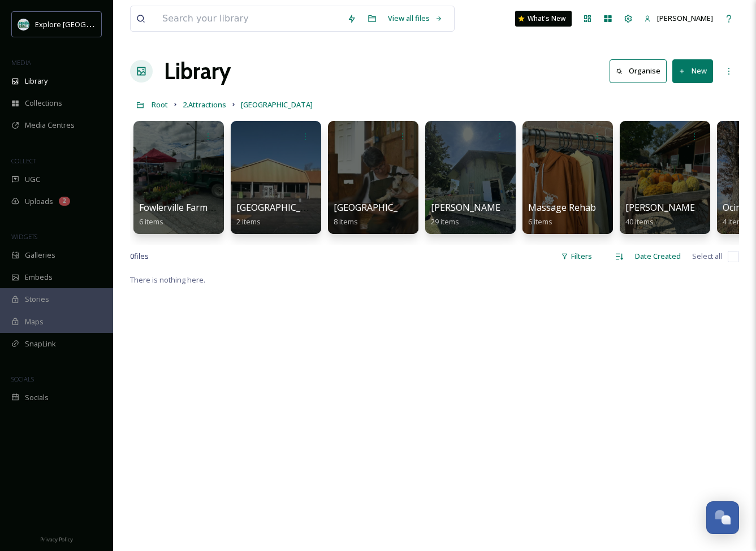  I want to click on span: Embeds, so click(39, 277).